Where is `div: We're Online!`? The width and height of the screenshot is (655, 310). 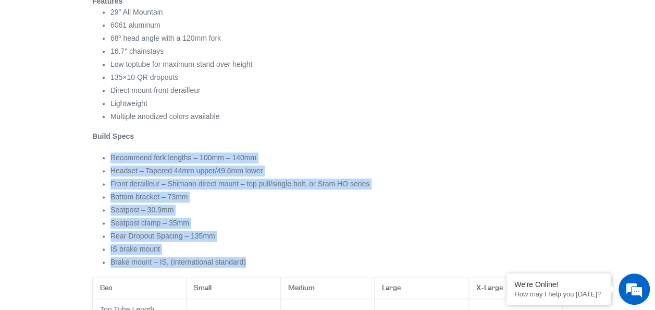 div: We're Online! is located at coordinates (559, 284).